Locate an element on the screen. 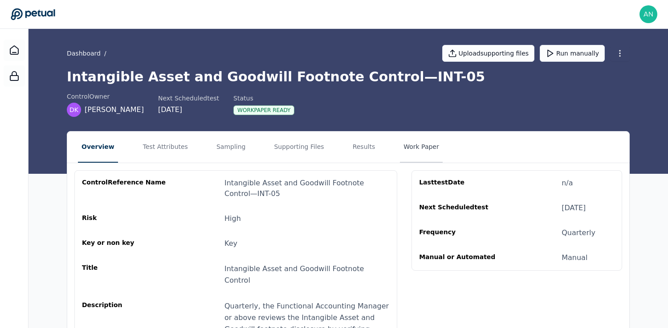  div: Title is located at coordinates (125, 275).